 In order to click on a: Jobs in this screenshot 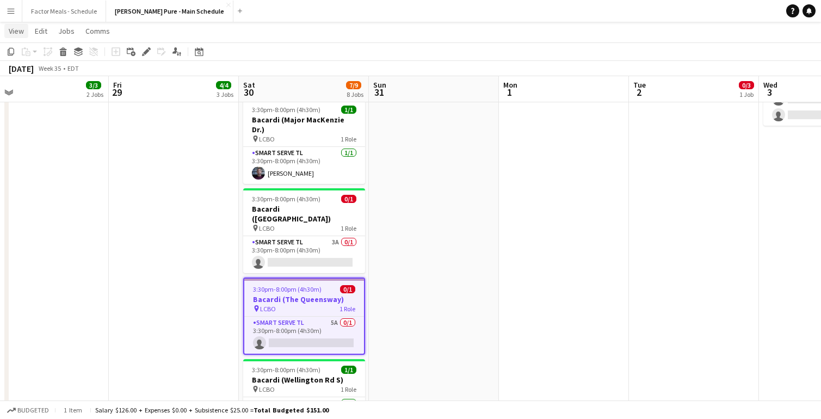, I will do `click(66, 31)`.